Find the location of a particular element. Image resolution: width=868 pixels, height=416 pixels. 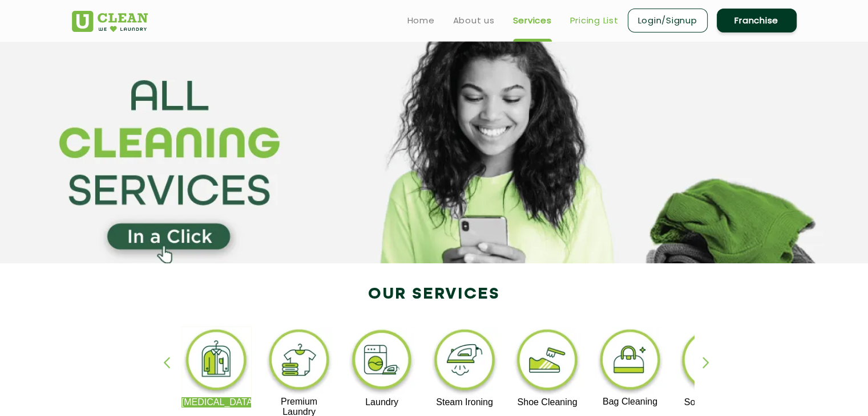

a: Home is located at coordinates (421, 21).